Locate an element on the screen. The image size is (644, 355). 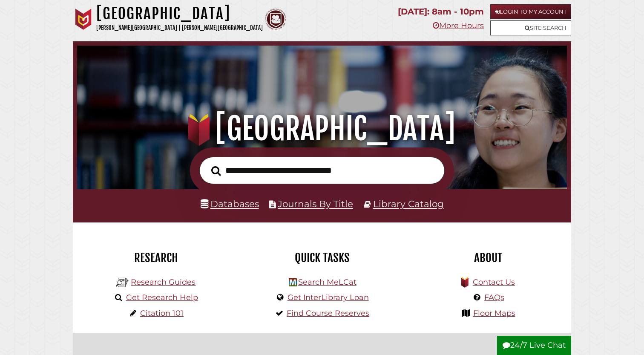
a: More Hours is located at coordinates (458, 26).